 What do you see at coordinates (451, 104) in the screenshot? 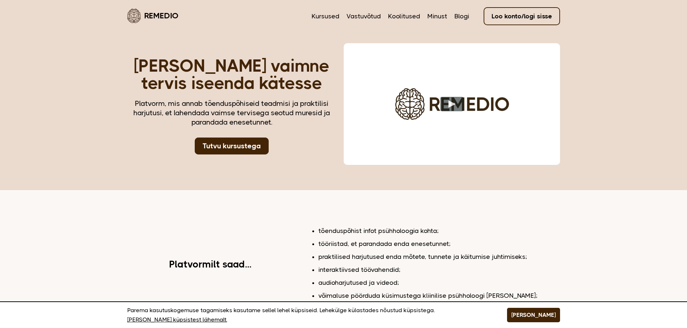
I see `button: Play video` at bounding box center [451, 104].